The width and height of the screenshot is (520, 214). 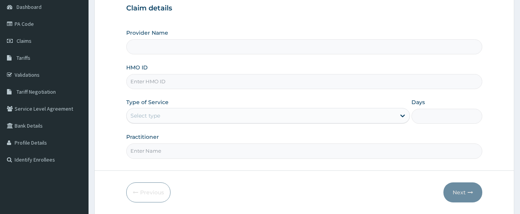 What do you see at coordinates (304, 8) in the screenshot?
I see `h3: Claim details` at bounding box center [304, 8].